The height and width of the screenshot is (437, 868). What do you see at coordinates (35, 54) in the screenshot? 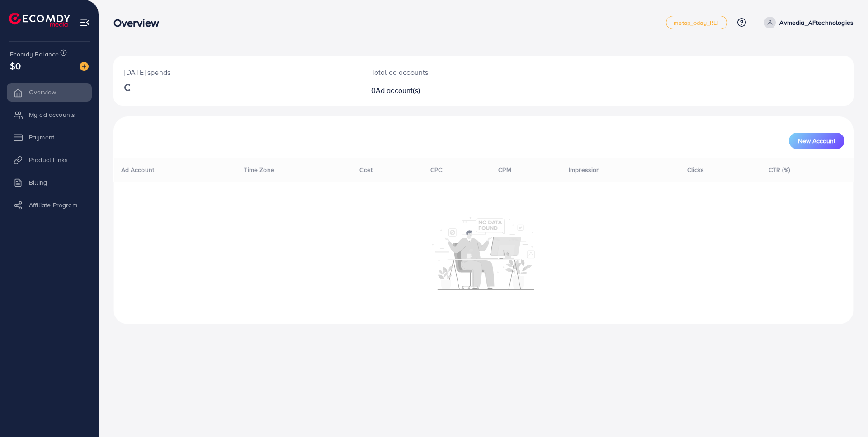
I see `span: Ecomdy Balance` at bounding box center [35, 54].